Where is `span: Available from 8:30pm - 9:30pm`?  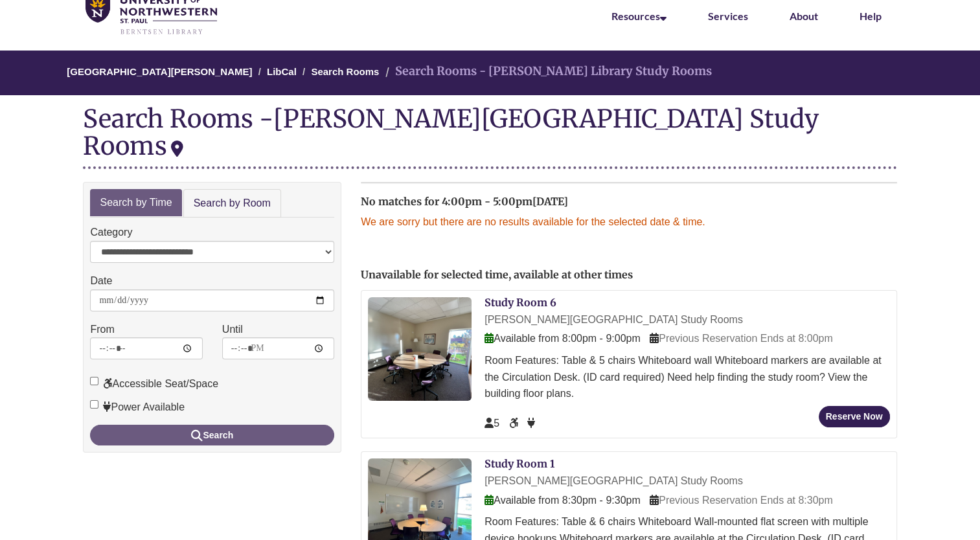 span: Available from 8:30pm - 9:30pm is located at coordinates (562, 500).